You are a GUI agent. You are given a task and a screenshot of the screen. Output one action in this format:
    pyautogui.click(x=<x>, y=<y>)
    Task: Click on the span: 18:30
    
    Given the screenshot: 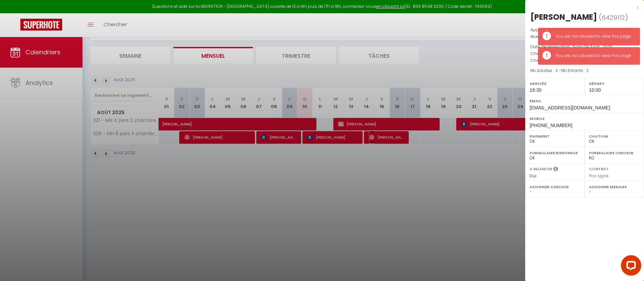 What is the action you would take?
    pyautogui.click(x=535, y=90)
    